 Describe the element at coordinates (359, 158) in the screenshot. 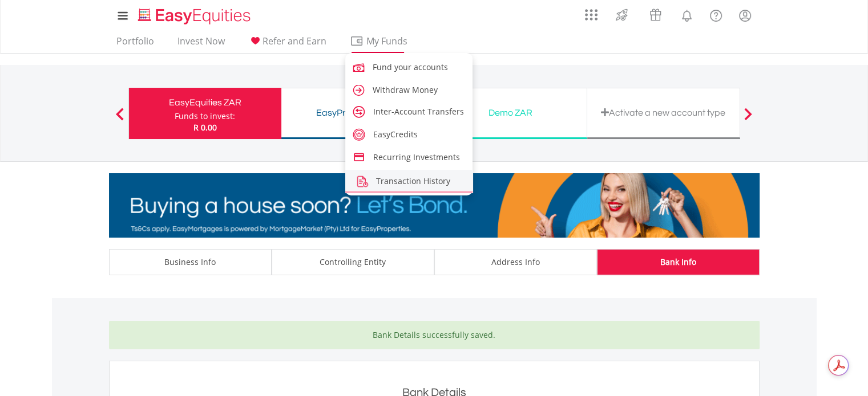

I see `img: credit-card.svg` at that location.